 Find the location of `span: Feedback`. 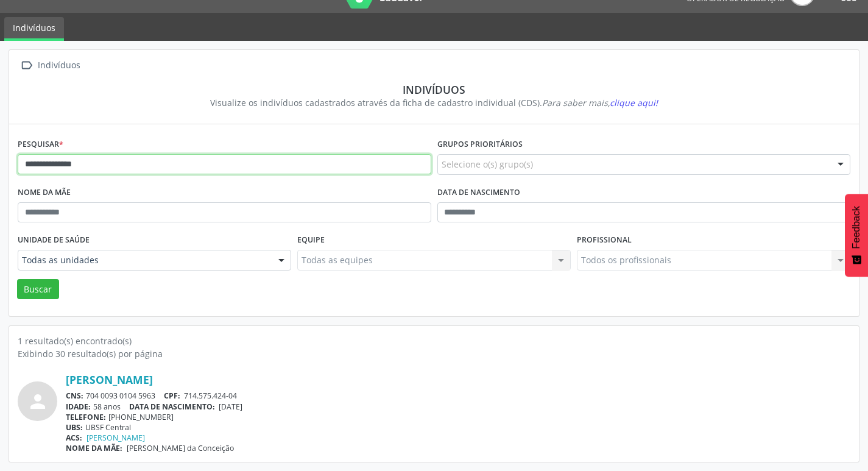

span: Feedback is located at coordinates (857, 228).